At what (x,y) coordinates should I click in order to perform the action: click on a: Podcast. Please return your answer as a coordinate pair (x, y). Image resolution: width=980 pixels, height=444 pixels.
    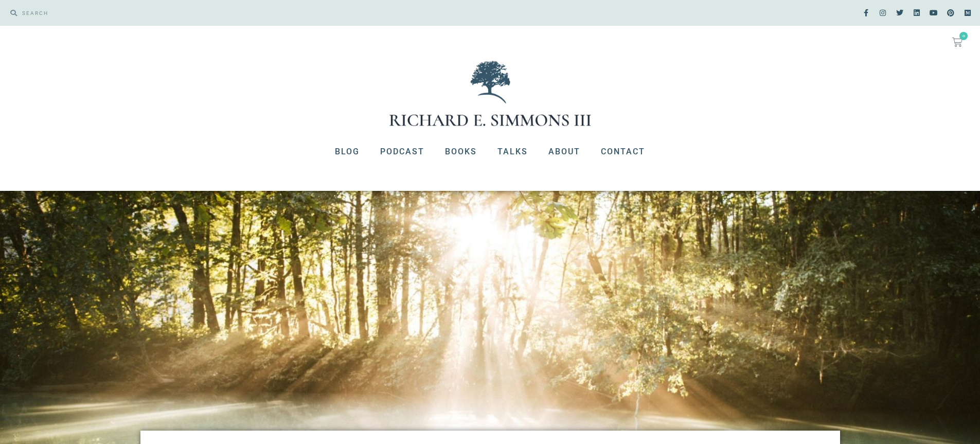
    Looking at the image, I should click on (402, 152).